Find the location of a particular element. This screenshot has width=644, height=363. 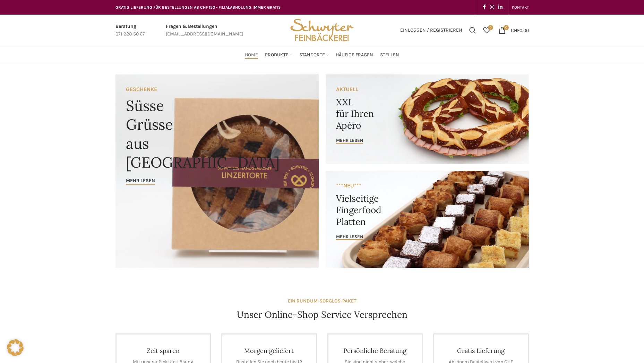

a: Suchen is located at coordinates (473, 30).